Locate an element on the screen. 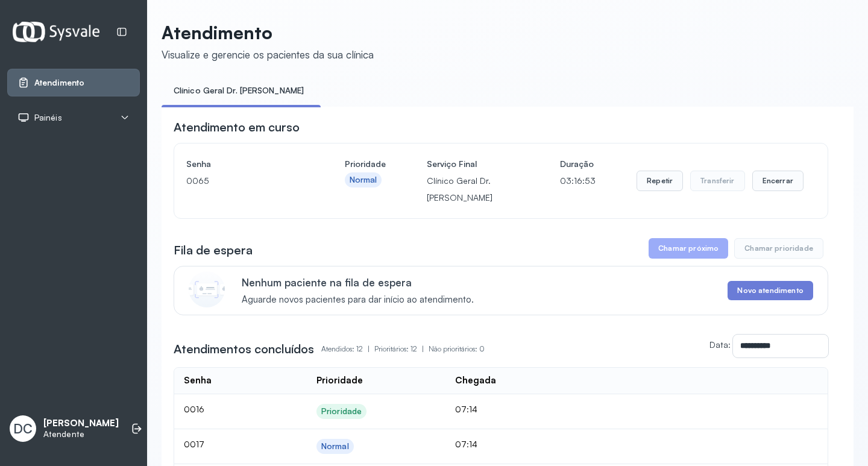 The width and height of the screenshot is (868, 466). div: Visualize e gerencie os pacientes da sua clínica is located at coordinates (268, 54).